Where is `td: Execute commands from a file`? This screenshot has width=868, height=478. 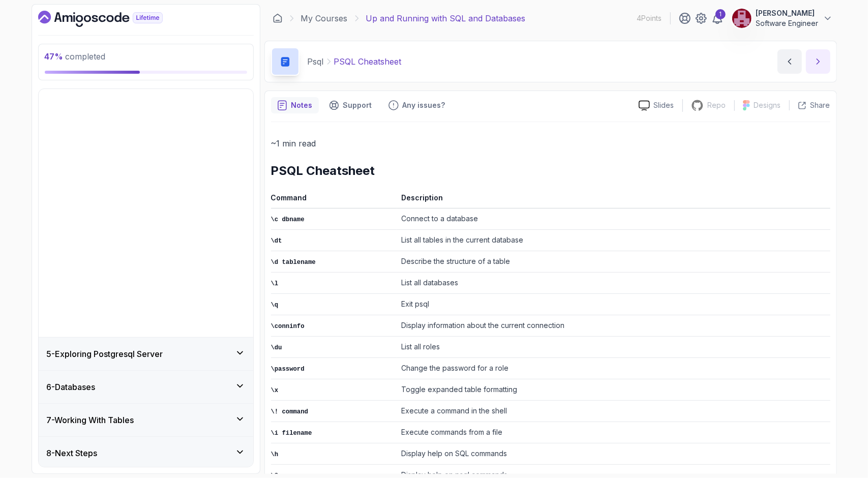 td: Execute commands from a file is located at coordinates (613, 433).